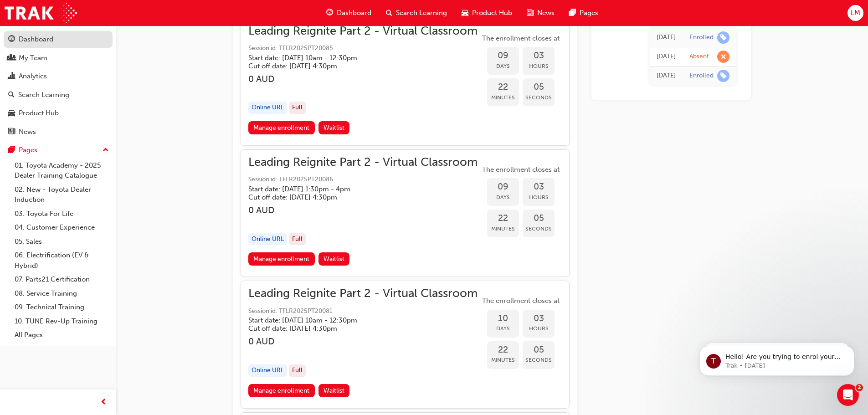 The width and height of the screenshot is (868, 415). What do you see at coordinates (584, 12) in the screenshot?
I see `a: pages-iconPages` at bounding box center [584, 12].